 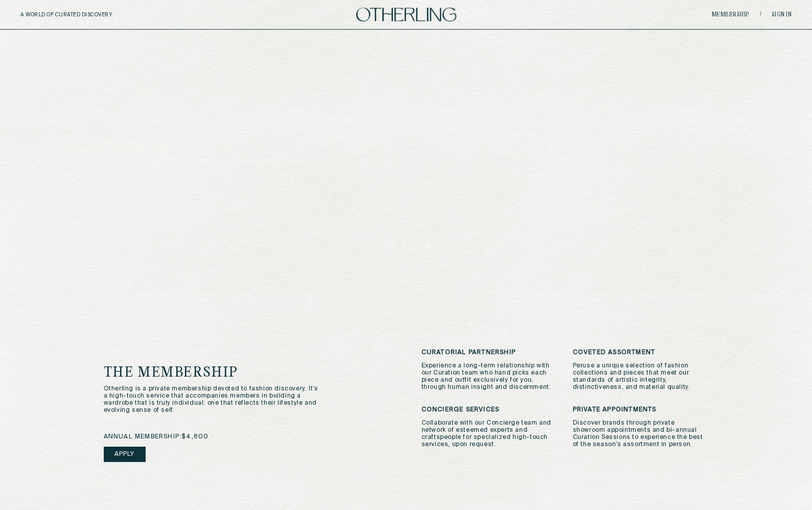 What do you see at coordinates (641, 377) in the screenshot?
I see `p: Peruse a unique selection of fashion collections and pieces that meet our standards of artistic i...` at bounding box center [641, 377].